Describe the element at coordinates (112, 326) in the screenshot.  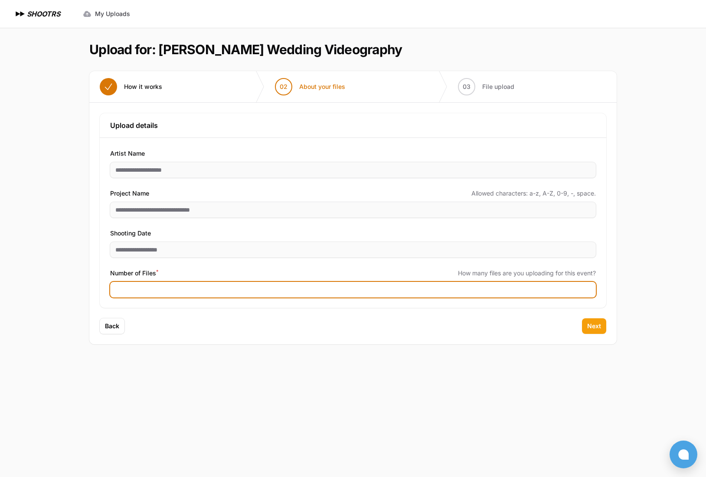
I see `button: Back` at that location.